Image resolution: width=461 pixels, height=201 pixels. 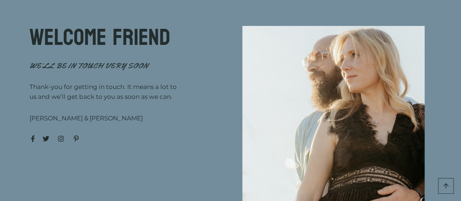 What do you see at coordinates (106, 38) in the screenshot?
I see `h1: WELCOME FRIEND` at bounding box center [106, 38].